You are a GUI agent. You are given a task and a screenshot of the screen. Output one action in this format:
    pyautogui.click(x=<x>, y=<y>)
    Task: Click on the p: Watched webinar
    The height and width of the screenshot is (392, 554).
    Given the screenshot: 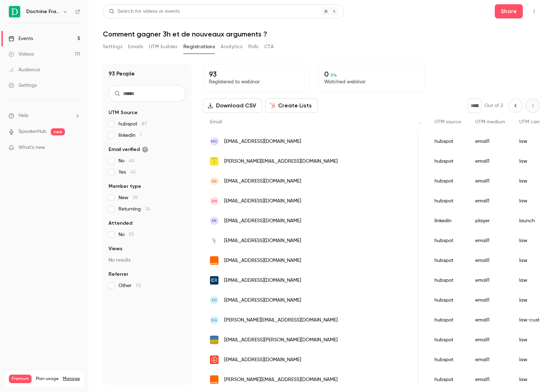 What is the action you would take?
    pyautogui.click(x=371, y=82)
    